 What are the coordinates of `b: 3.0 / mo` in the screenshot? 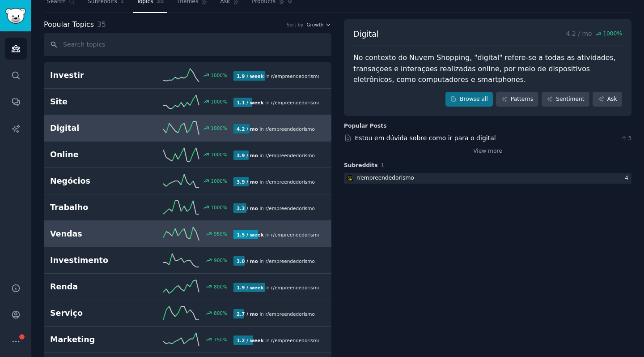 It's located at (247, 261).